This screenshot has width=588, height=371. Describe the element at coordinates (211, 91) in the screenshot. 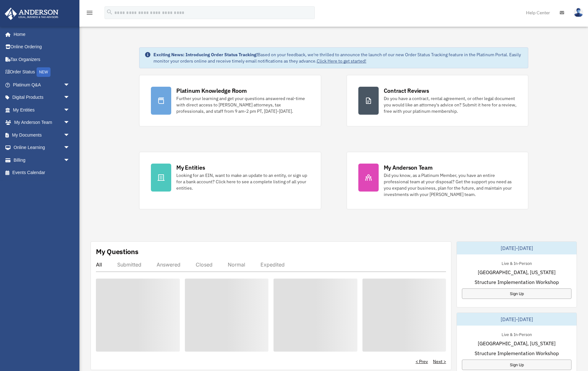

I see `div: Platinum Knowledge Room` at that location.